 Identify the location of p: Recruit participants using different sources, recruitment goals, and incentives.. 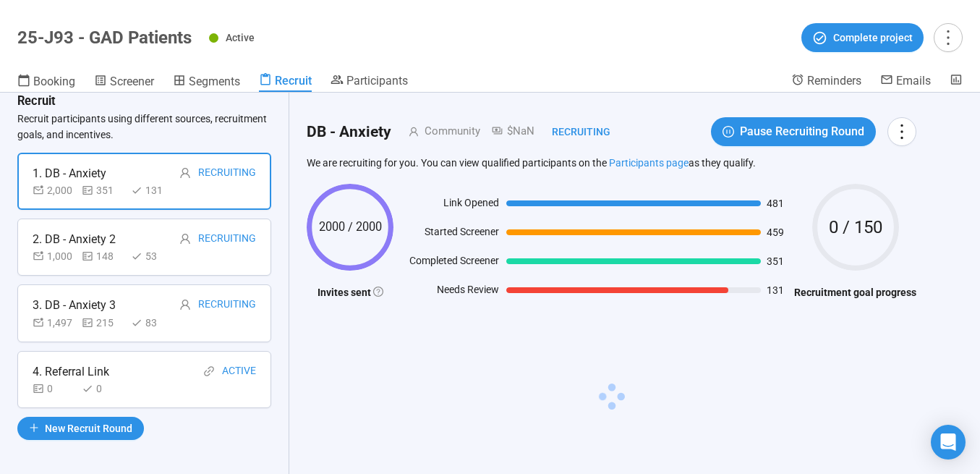
(144, 127).